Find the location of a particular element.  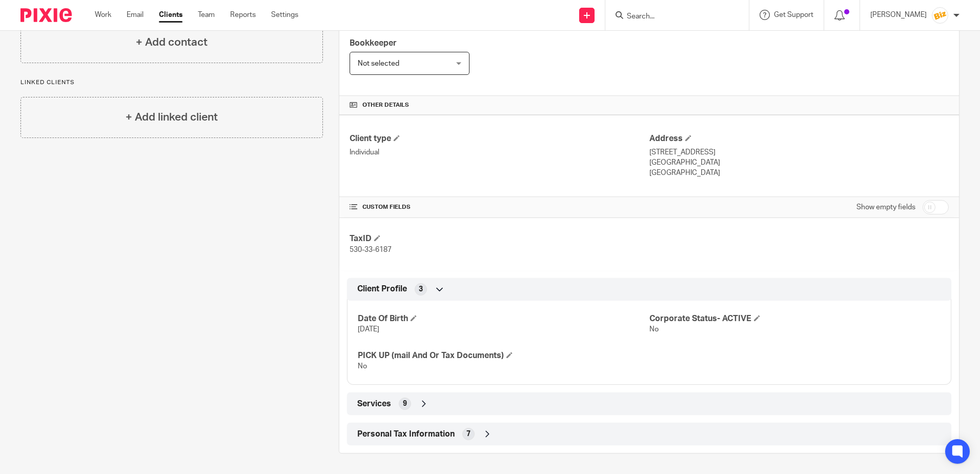

span: Get Support is located at coordinates (794, 15).